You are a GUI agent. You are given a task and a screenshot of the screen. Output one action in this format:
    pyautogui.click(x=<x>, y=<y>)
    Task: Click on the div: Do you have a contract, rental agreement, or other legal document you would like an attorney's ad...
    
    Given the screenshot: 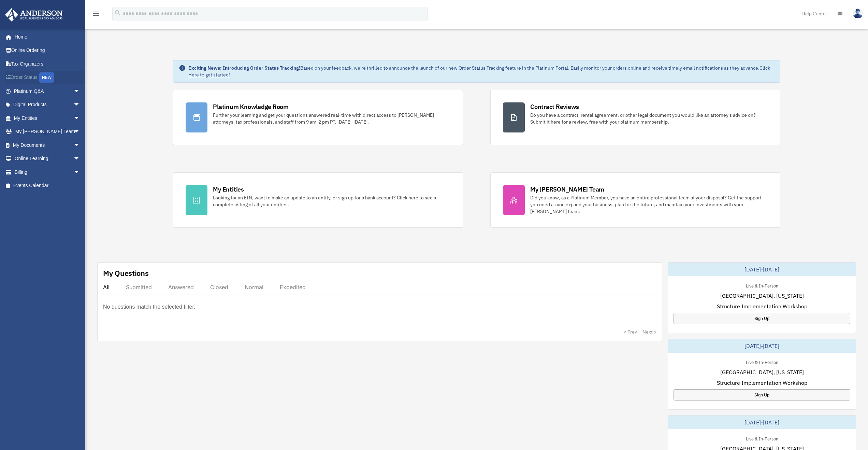 What is the action you would take?
    pyautogui.click(x=649, y=118)
    